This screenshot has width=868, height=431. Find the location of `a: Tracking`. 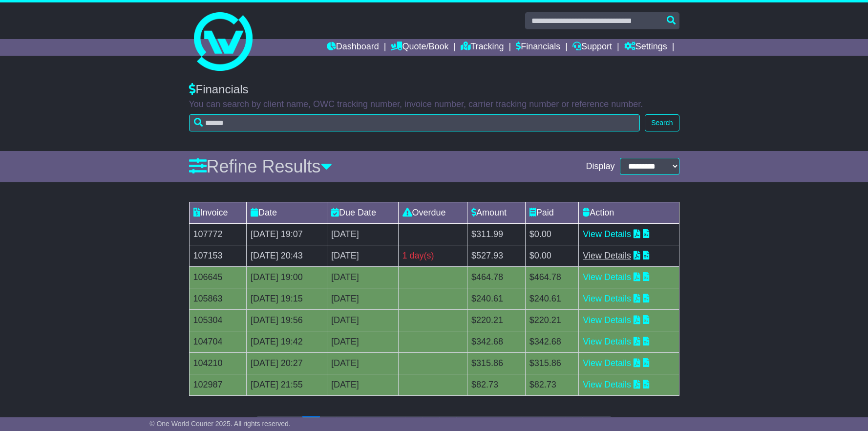

a: Tracking is located at coordinates (482, 47).